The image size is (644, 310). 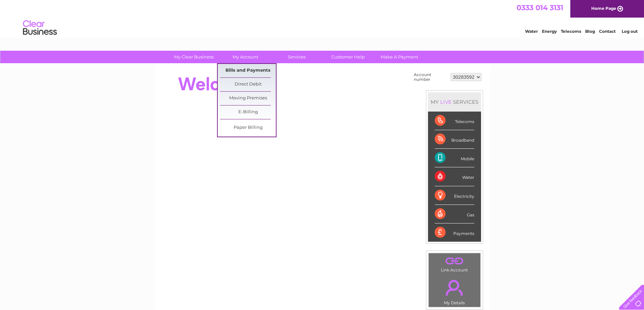 I want to click on td: Account number, so click(x=430, y=77).